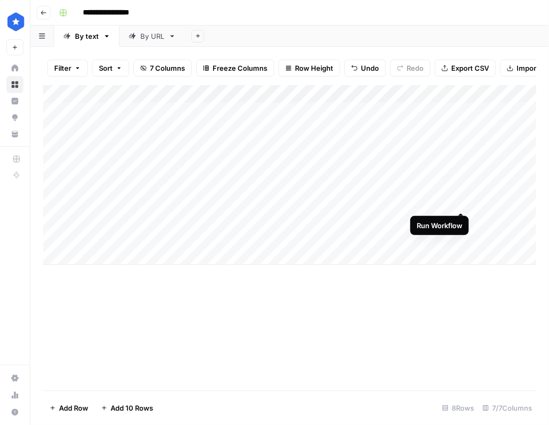 Image resolution: width=549 pixels, height=425 pixels. I want to click on a: Usage, so click(15, 395).